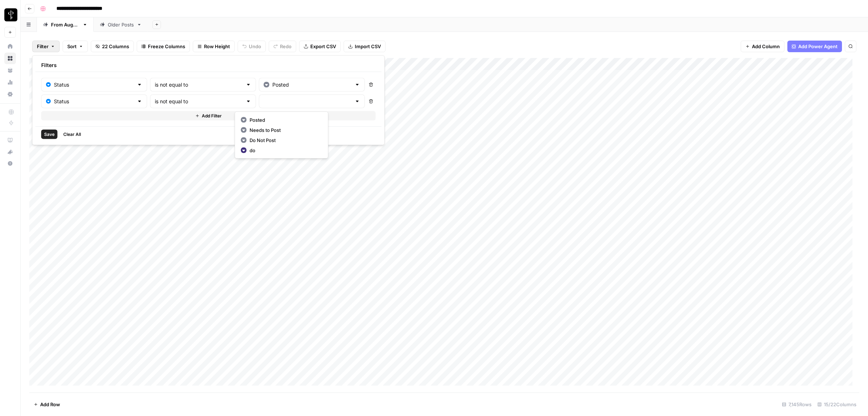 This screenshot has width=868, height=416. Describe the element at coordinates (252, 47) in the screenshot. I see `button: Undo` at that location.